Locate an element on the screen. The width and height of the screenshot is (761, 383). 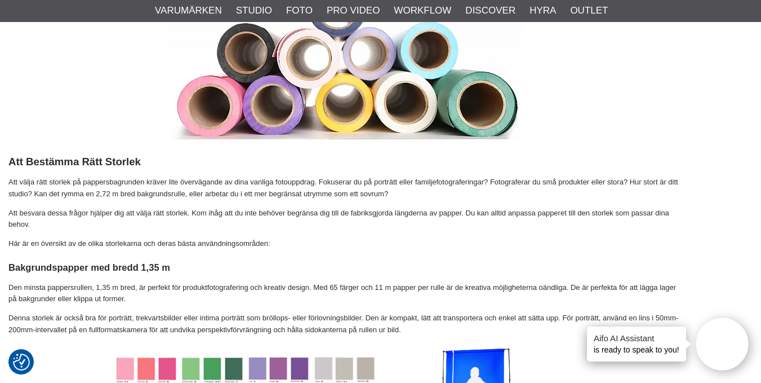
p: Att välja rätt storlek på pappersbagrunden kräver lite övervägande av dina vanliga fotouppdrag. F... is located at coordinates (347, 188).